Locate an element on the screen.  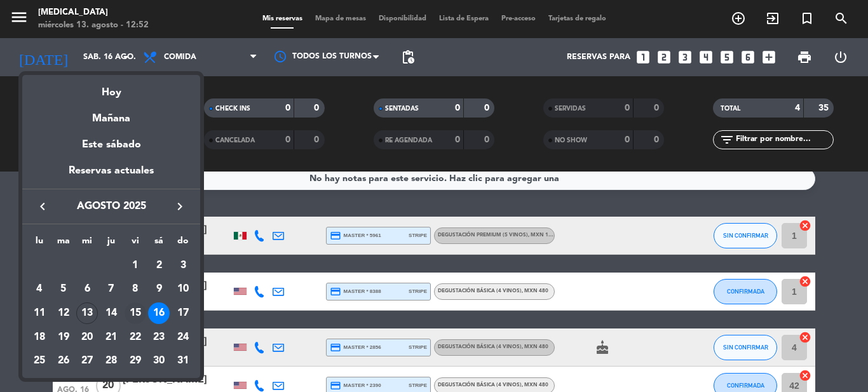
i: keyboard_arrow_left is located at coordinates (42, 207).